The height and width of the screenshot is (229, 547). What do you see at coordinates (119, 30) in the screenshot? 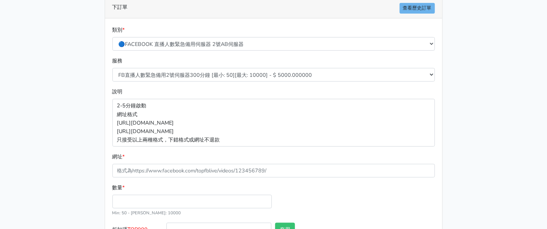
I see `label: 類別` at bounding box center [119, 30].